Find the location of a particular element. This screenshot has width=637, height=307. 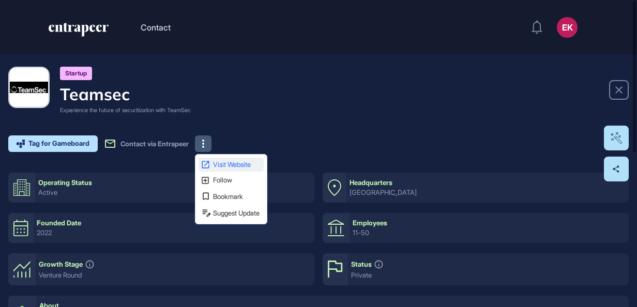

img: Teamsec-logo is located at coordinates (29, 87).